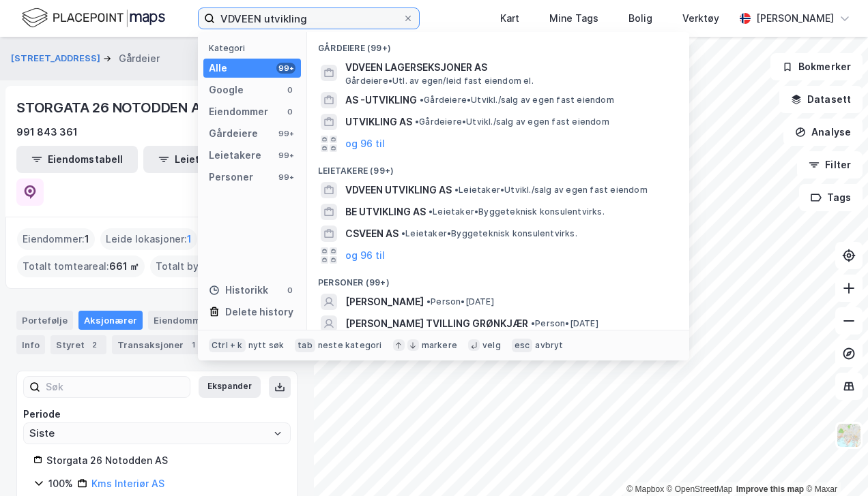 The height and width of the screenshot is (496, 868). Describe the element at coordinates (378, 122) in the screenshot. I see `span: UTVIKLING AS` at that location.